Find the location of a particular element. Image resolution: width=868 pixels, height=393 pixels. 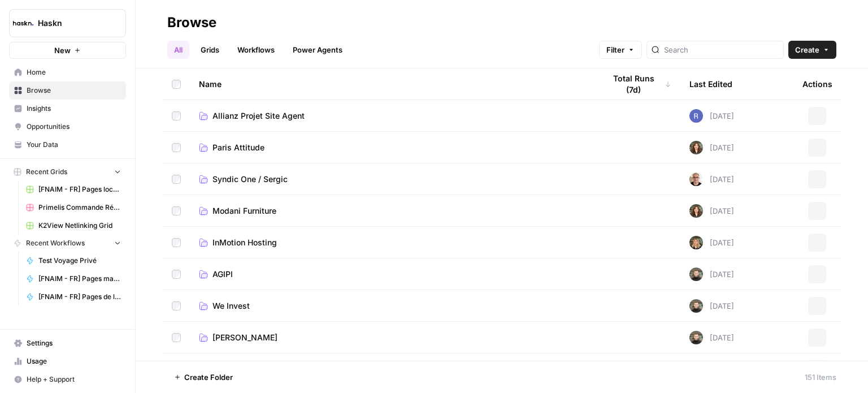

a: K2View Netlinking Grid is located at coordinates (73, 226).